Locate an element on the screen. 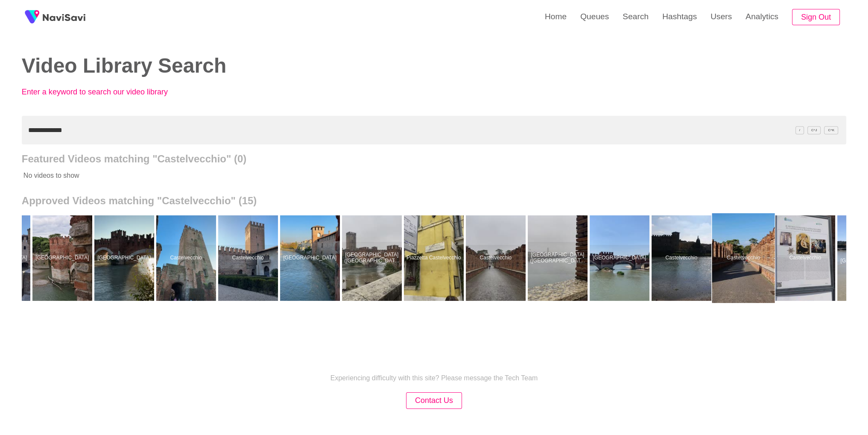 This screenshot has width=868, height=435. a: Piazzetta CastelvecchioPiazzetta Castelvecchio is located at coordinates (435, 258).